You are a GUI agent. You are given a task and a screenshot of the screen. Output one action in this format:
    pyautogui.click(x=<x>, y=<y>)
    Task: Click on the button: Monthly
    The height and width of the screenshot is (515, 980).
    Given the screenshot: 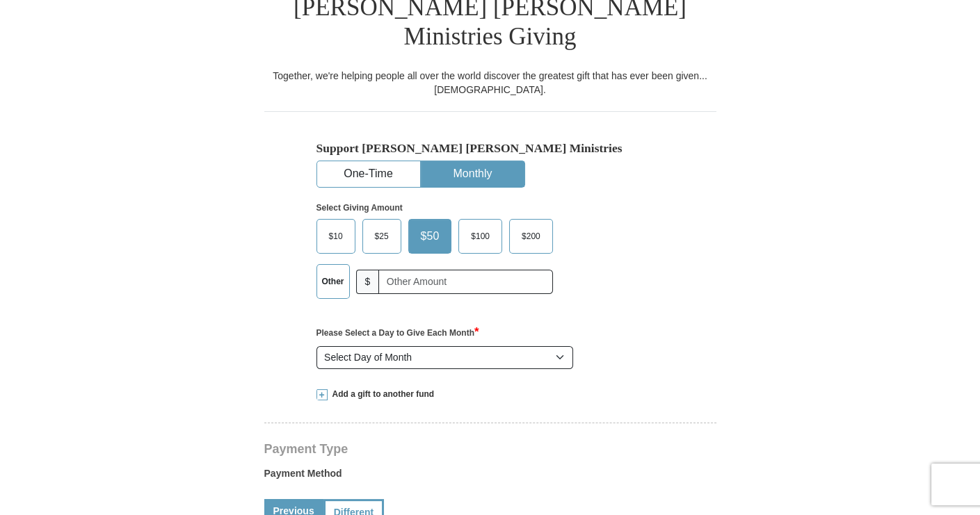 What is the action you would take?
    pyautogui.click(x=473, y=174)
    